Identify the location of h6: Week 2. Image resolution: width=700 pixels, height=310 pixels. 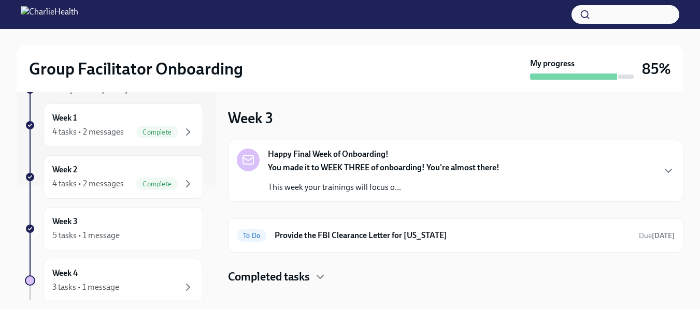
(65, 170).